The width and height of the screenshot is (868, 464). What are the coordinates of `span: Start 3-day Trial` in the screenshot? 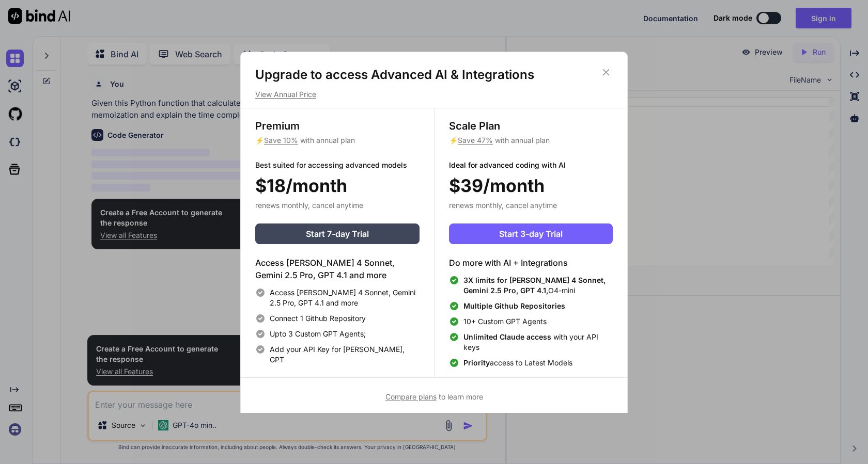 It's located at (531, 234).